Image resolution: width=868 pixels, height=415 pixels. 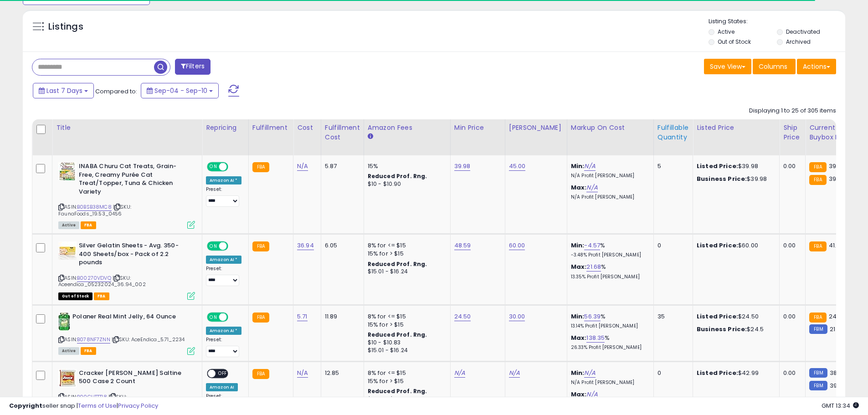 What do you see at coordinates (722, 178) in the screenshot?
I see `b: Business Price:` at bounding box center [722, 178].